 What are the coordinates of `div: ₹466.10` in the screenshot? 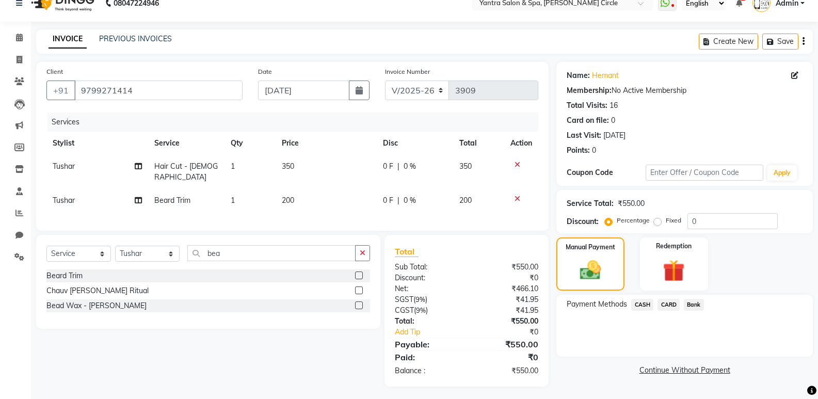 It's located at (506, 288).